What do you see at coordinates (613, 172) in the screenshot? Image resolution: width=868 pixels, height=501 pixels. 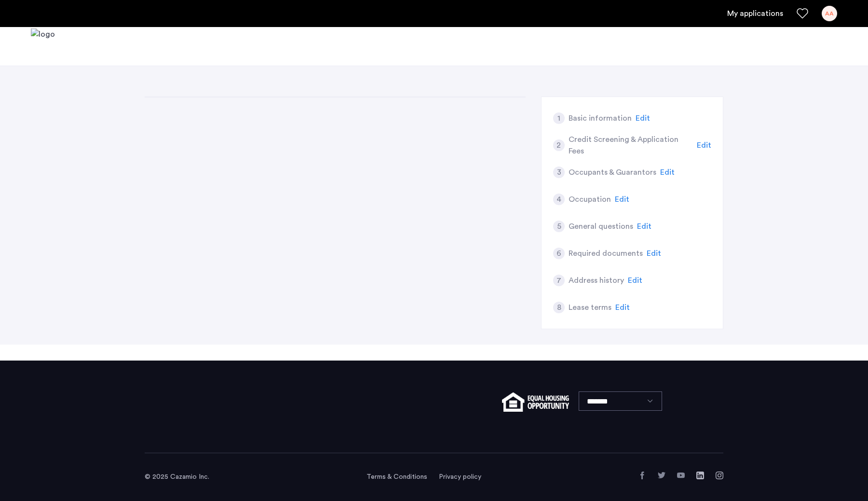 I see `h5: Occupants & Guarantors` at bounding box center [613, 172].